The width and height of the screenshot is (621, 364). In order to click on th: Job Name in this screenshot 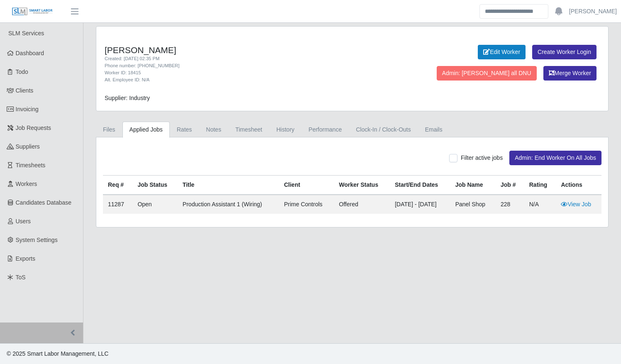, I will do `click(473, 185)`.